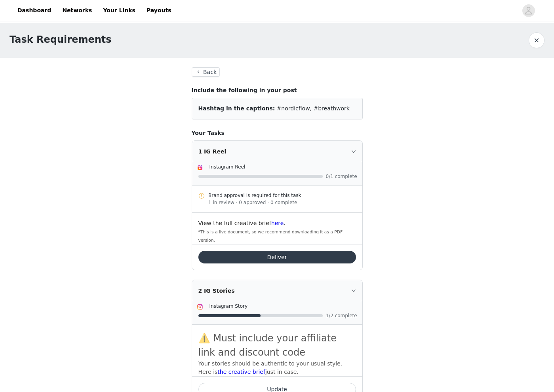 The image size is (554, 392). Describe the element at coordinates (241, 372) in the screenshot. I see `a: the creative brief` at that location.